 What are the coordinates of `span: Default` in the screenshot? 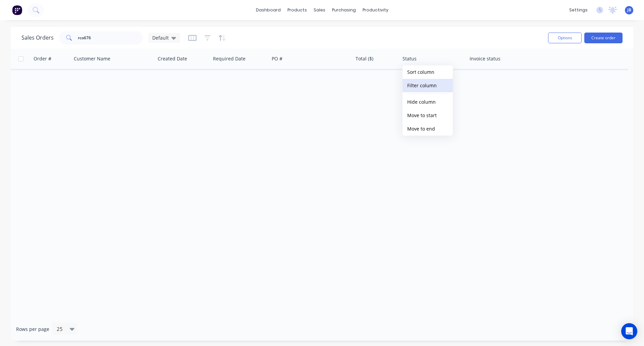 It's located at (160, 38).